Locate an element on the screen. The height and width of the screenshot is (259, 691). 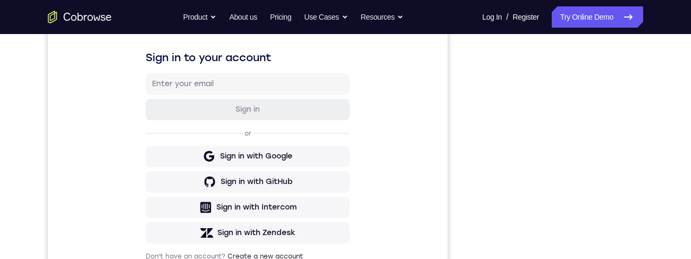
button: Product is located at coordinates (200, 17).